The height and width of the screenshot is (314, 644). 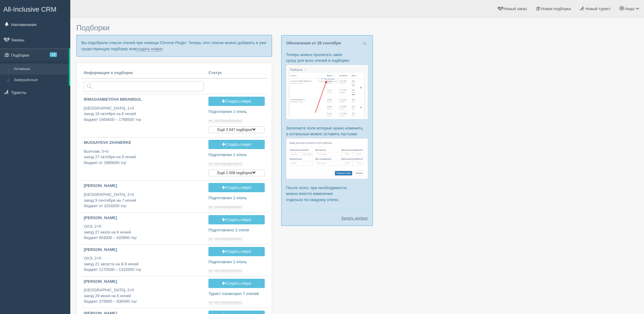 What do you see at coordinates (237, 294) in the screenshot?
I see `p: Турист посмотрел 7 отелей` at bounding box center [237, 294].